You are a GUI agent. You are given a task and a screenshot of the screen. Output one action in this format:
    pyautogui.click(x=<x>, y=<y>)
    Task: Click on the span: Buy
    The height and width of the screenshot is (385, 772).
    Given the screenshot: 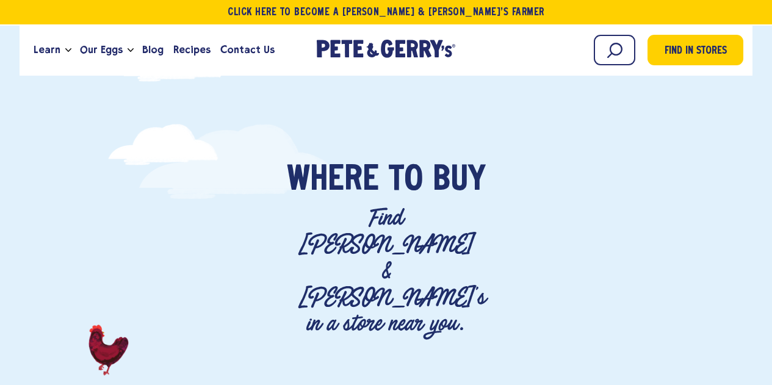 What is the action you would take?
    pyautogui.click(x=459, y=181)
    